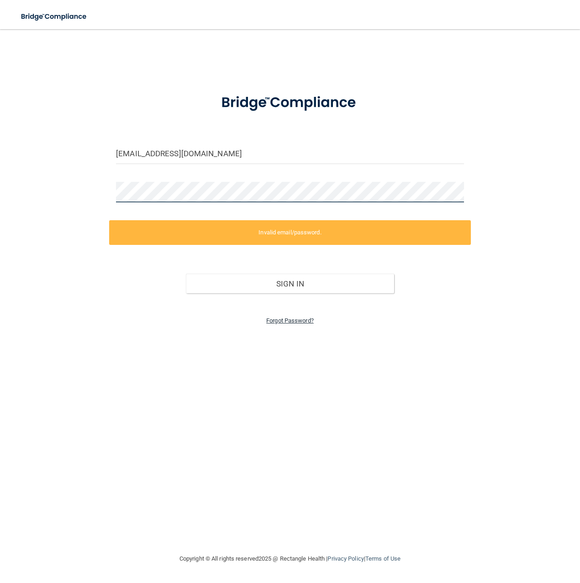  What do you see at coordinates (383, 558) in the screenshot?
I see `a: Terms of Use` at bounding box center [383, 558].